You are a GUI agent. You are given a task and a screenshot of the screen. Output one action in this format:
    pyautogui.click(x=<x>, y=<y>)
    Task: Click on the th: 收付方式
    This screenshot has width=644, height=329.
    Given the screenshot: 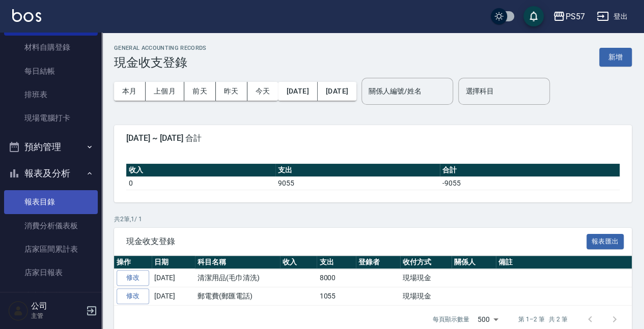 What is the action you would take?
    pyautogui.click(x=426, y=262)
    